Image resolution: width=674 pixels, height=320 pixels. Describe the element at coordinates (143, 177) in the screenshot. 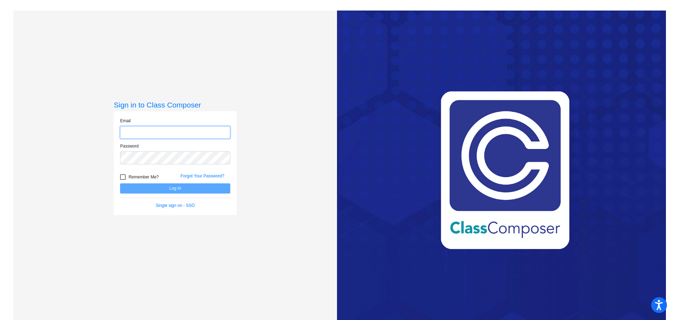

I see `span: Remember Me?` at that location.